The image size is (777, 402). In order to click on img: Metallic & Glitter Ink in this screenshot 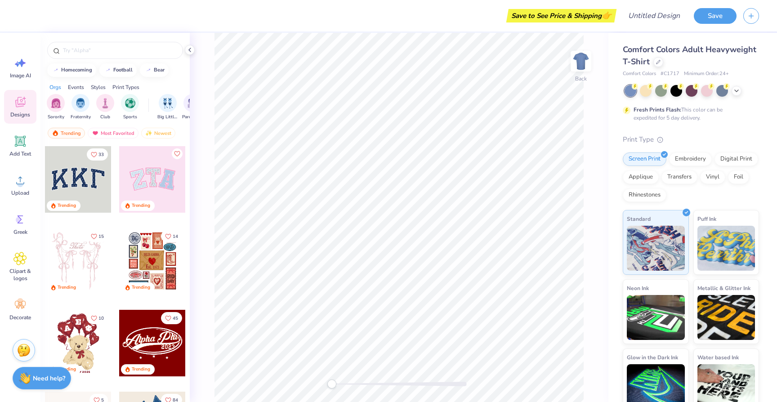, I will do `click(726, 318)`.